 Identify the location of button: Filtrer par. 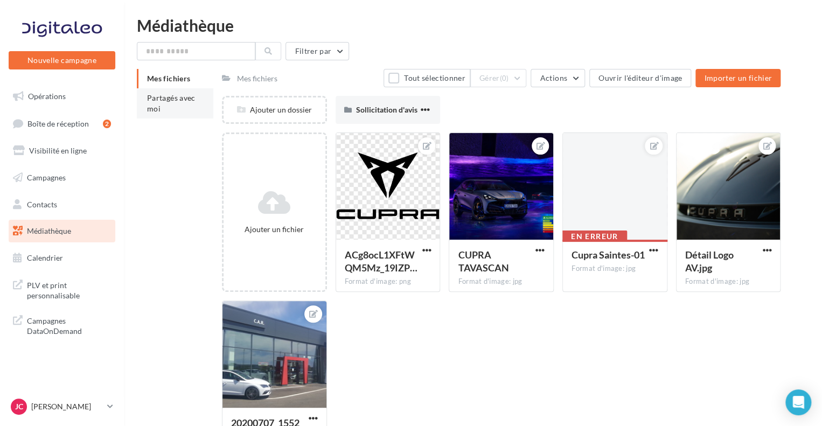
(317, 51).